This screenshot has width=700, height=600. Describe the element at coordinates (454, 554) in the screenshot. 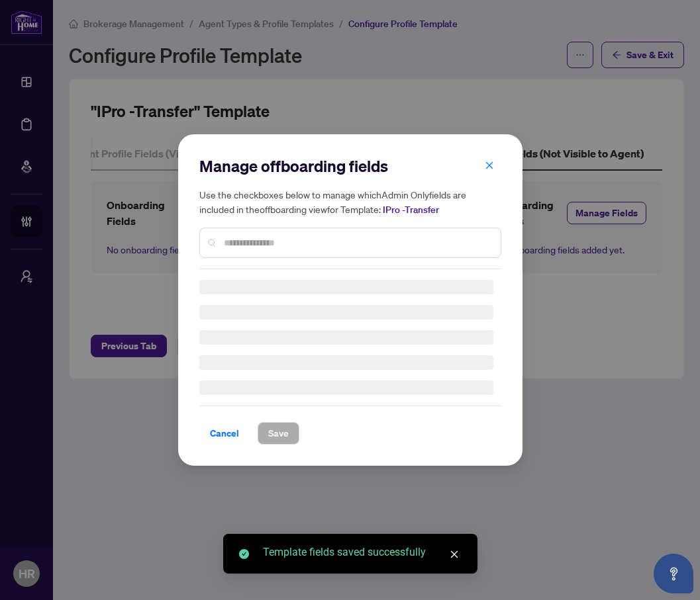

I see `a: Close` at that location.